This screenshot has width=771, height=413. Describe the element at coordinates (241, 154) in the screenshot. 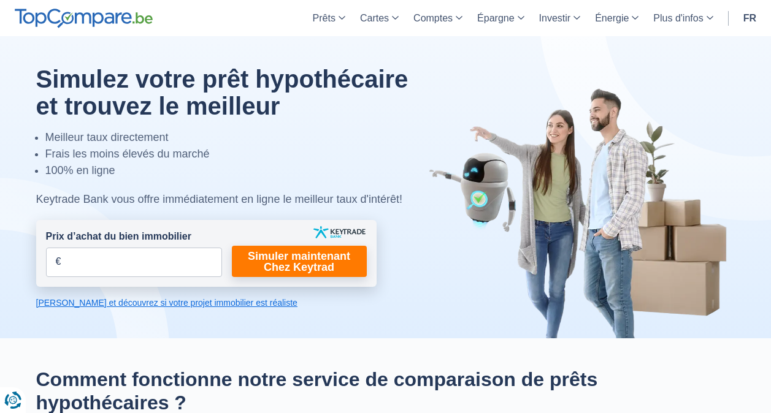

I see `li: Frais les moins élevés du marché` at that location.